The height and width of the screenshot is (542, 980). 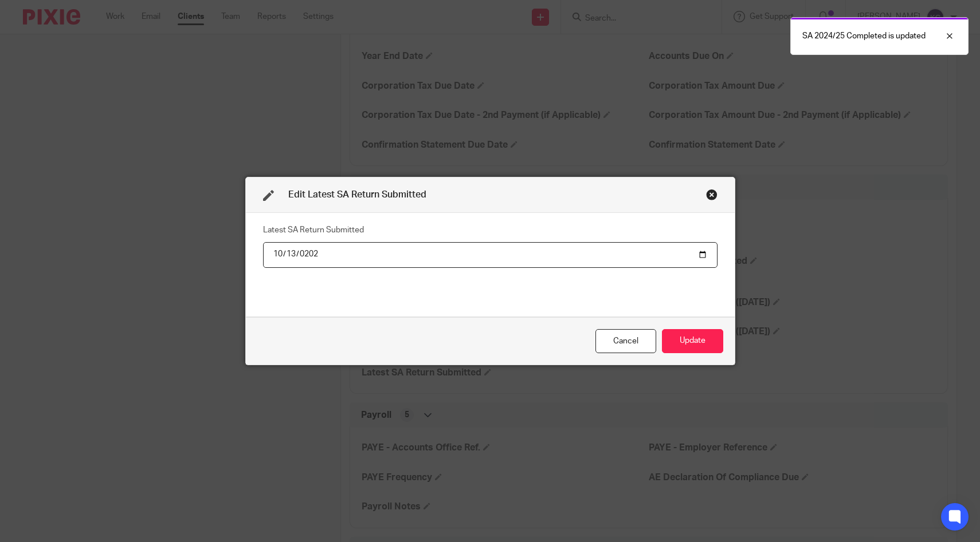 What do you see at coordinates (692, 341) in the screenshot?
I see `button: Update` at bounding box center [692, 341].